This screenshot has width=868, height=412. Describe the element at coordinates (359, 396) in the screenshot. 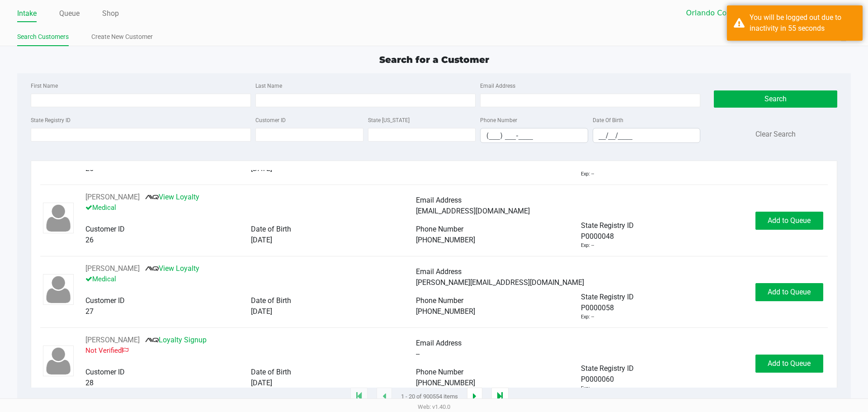

I see `app-submit-button: Move to first page` at that location.